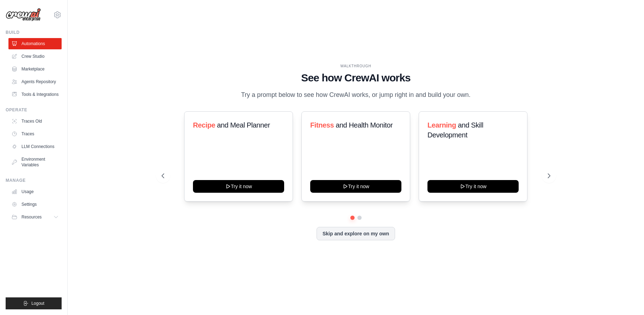  Describe the element at coordinates (35, 134) in the screenshot. I see `a: Traces` at that location.